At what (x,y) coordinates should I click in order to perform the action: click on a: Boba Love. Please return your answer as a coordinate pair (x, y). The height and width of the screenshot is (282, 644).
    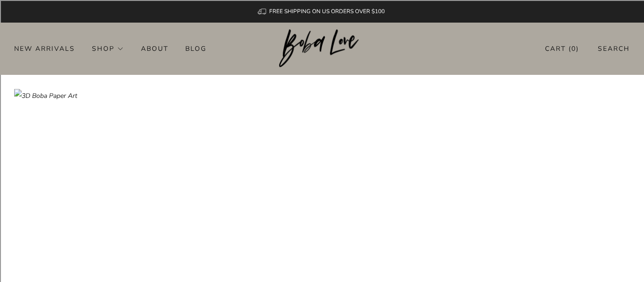
    Looking at the image, I should click on (322, 48).